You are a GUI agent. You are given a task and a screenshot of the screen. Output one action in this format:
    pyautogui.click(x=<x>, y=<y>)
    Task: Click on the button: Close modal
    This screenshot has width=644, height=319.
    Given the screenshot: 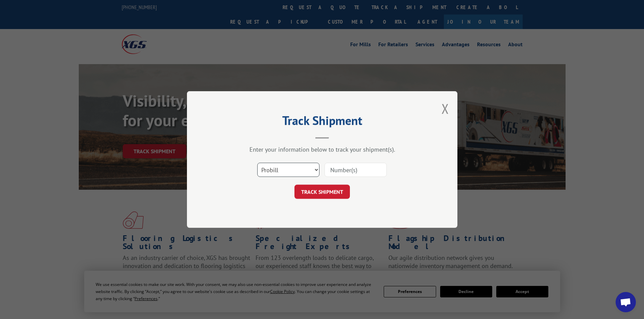 What is the action you would take?
    pyautogui.click(x=445, y=108)
    